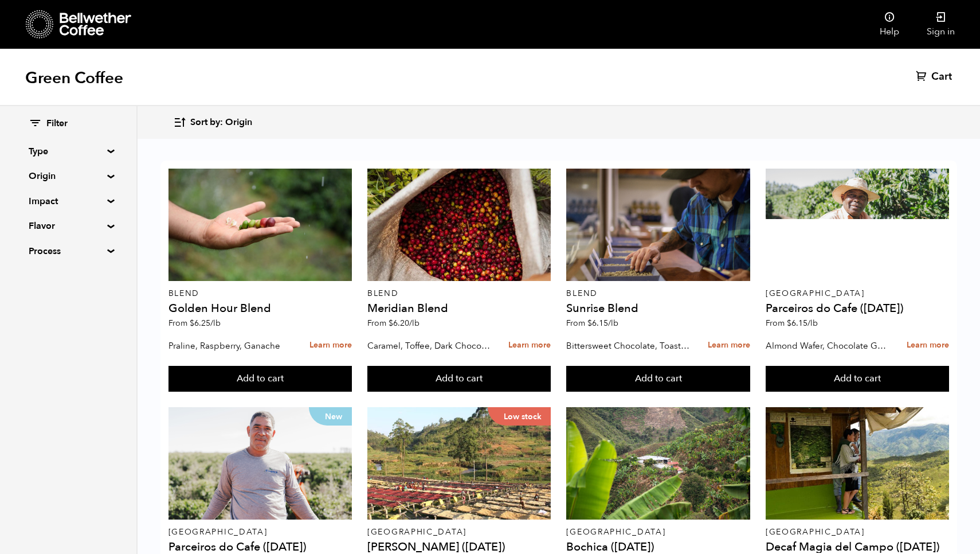 The image size is (980, 554). I want to click on button: Sort by: Origin, so click(213, 122).